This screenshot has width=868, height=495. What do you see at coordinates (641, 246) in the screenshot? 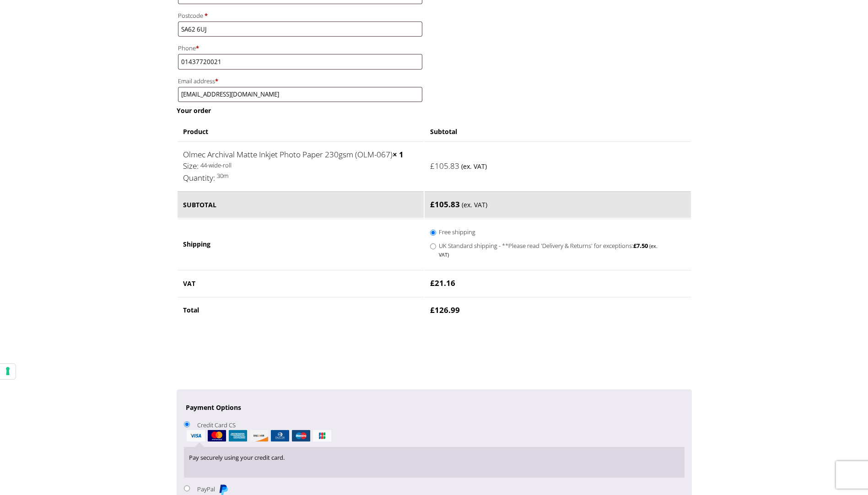
I see `bdi: 7.50` at bounding box center [641, 246].